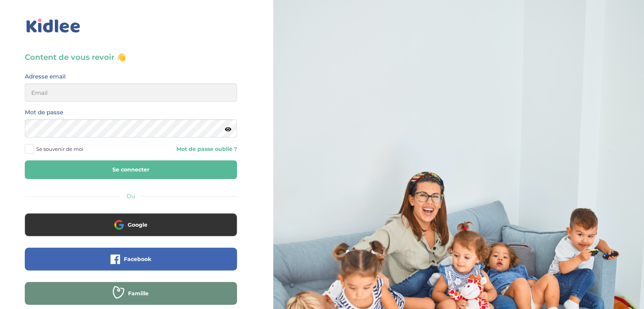 The height and width of the screenshot is (309, 644). Describe the element at coordinates (45, 76) in the screenshot. I see `label: Adresse email` at that location.